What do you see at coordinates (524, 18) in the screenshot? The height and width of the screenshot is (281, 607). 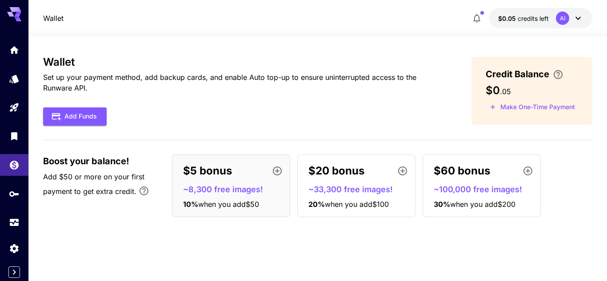 I see `div: $0.05` at bounding box center [524, 18].